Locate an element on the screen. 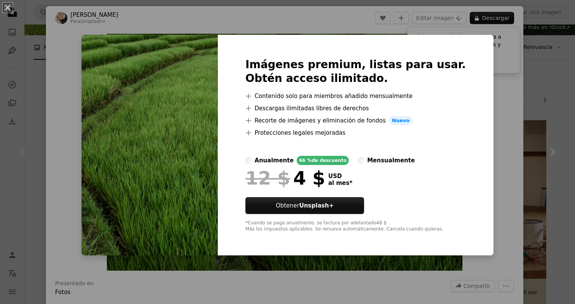  h2: Imágenes premium, listas para usar. Obtén acceso ilimitado. is located at coordinates (356, 72).